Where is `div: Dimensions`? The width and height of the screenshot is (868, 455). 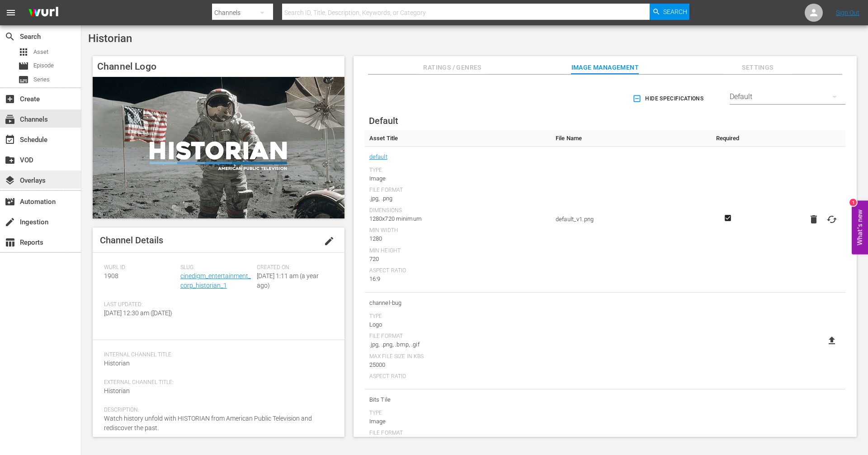
div: Dimensions is located at coordinates (457, 211).